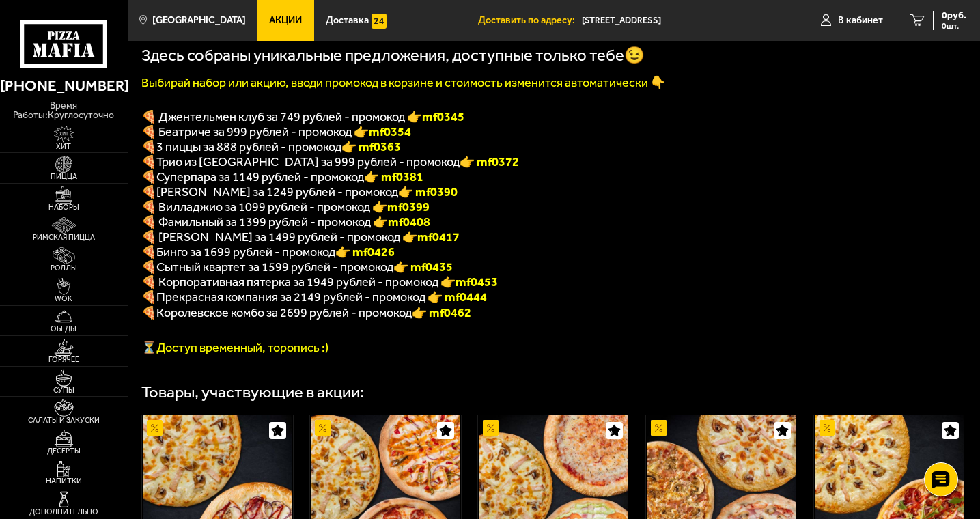  I want to click on span: В кабинет, so click(861, 20).